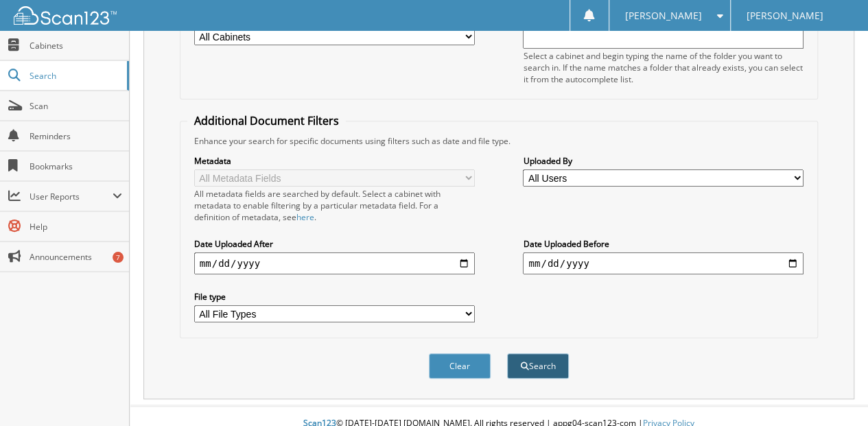  Describe the element at coordinates (334, 243) in the screenshot. I see `label: Date Uploaded After` at that location.